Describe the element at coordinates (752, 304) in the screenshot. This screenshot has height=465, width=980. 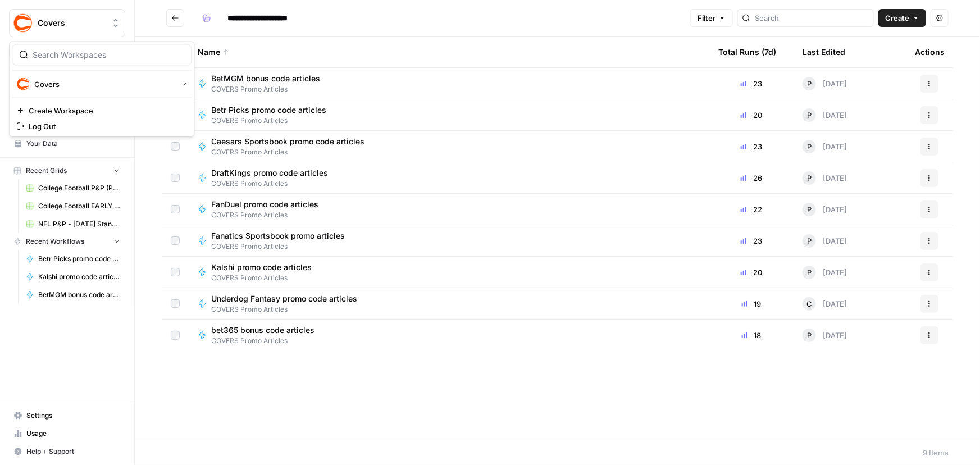
I see `div: 19` at that location.